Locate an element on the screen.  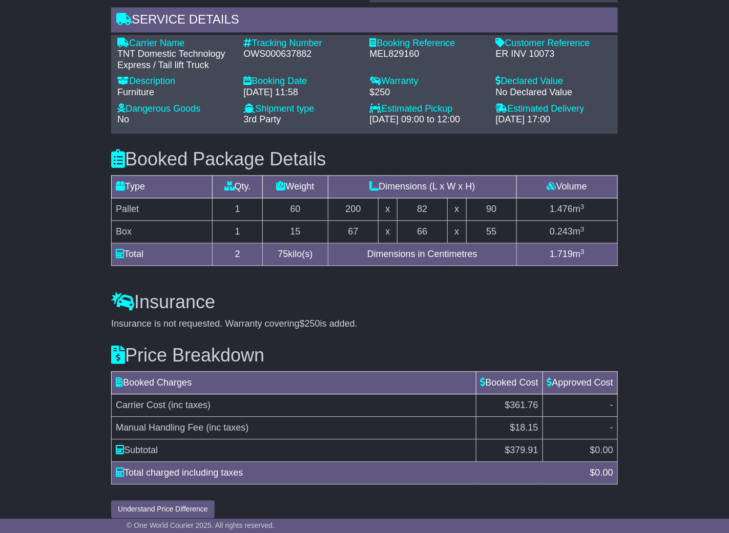
span: $361.76 is located at coordinates (521, 405).